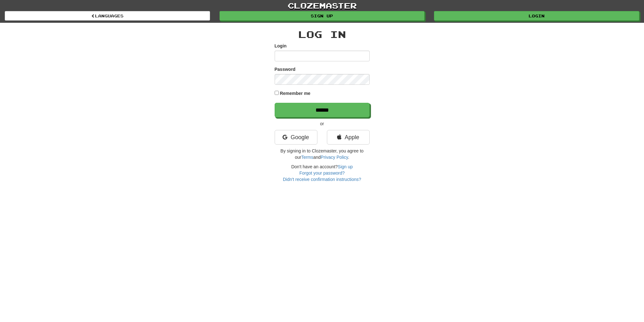 Image resolution: width=644 pixels, height=322 pixels. What do you see at coordinates (307, 157) in the screenshot?
I see `a: Terms` at bounding box center [307, 157].